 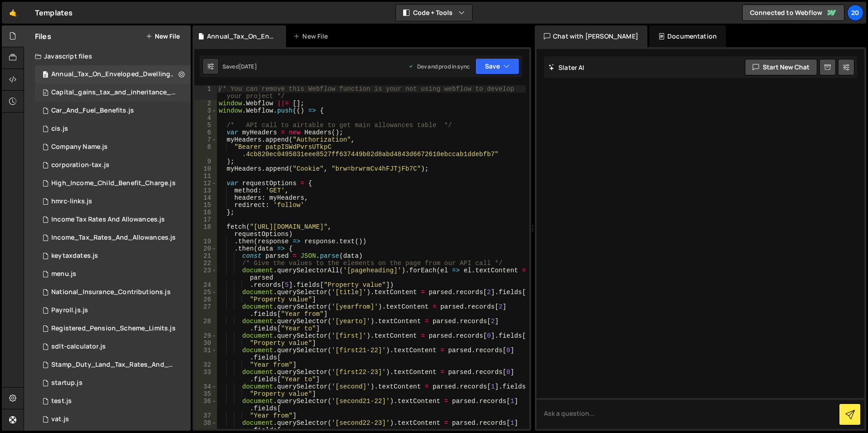 What do you see at coordinates (60, 420) in the screenshot?
I see `div: vat.js` at bounding box center [60, 420].